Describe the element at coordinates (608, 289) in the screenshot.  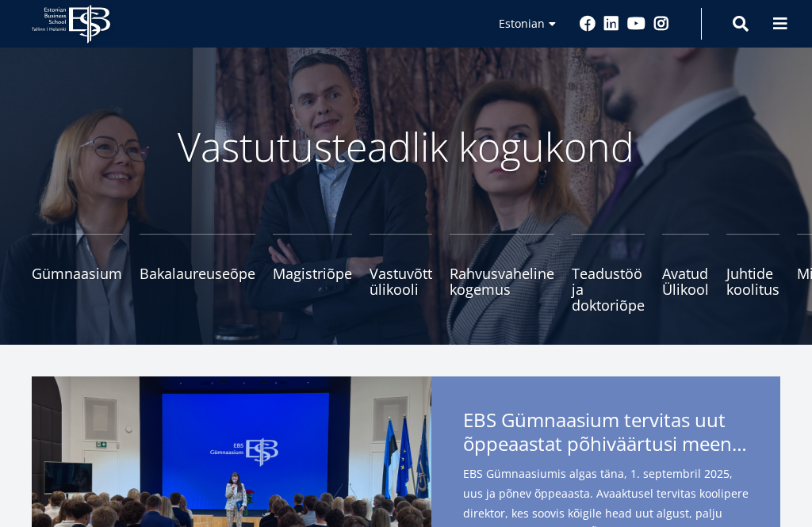
I see `span: Teadustöö ja doktoriõpe` at that location.